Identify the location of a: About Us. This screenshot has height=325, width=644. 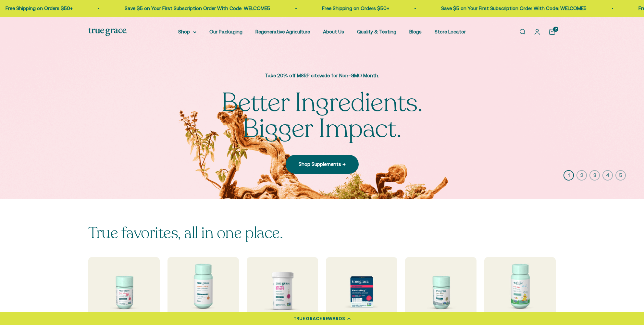
(333, 31).